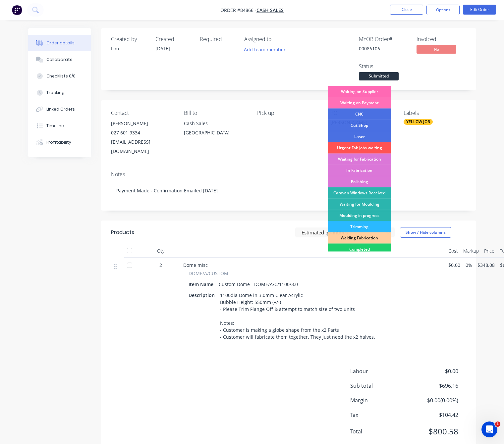  Describe the element at coordinates (60, 109) in the screenshot. I see `button: Linked Orders` at that location.